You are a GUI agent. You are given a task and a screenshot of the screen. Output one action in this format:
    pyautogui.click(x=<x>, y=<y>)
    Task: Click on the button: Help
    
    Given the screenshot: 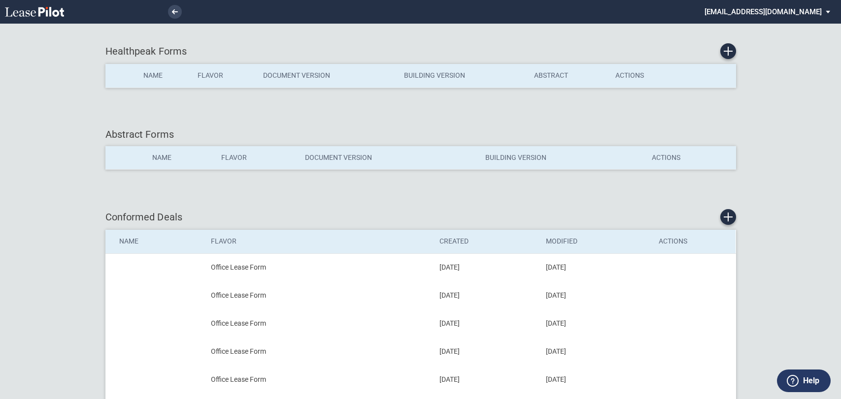 What is the action you would take?
    pyautogui.click(x=803, y=381)
    